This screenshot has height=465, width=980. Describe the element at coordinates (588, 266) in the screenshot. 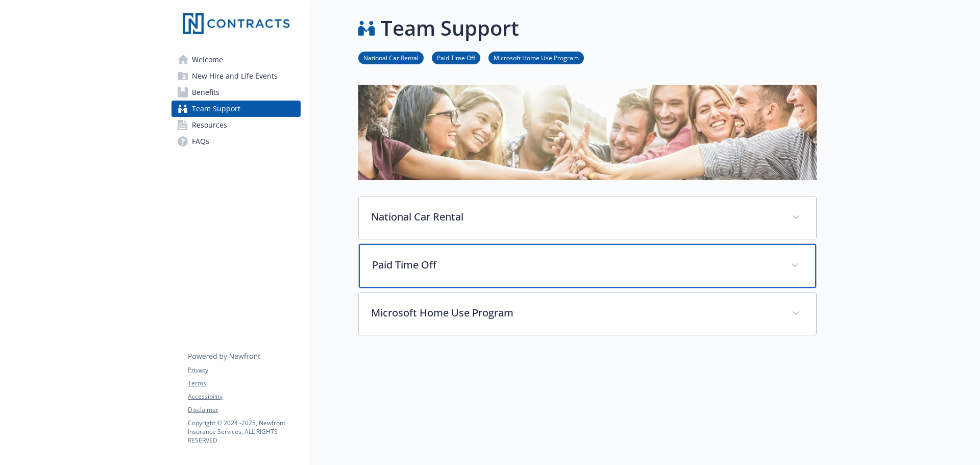

I see `div: Paid Time Off` at that location.